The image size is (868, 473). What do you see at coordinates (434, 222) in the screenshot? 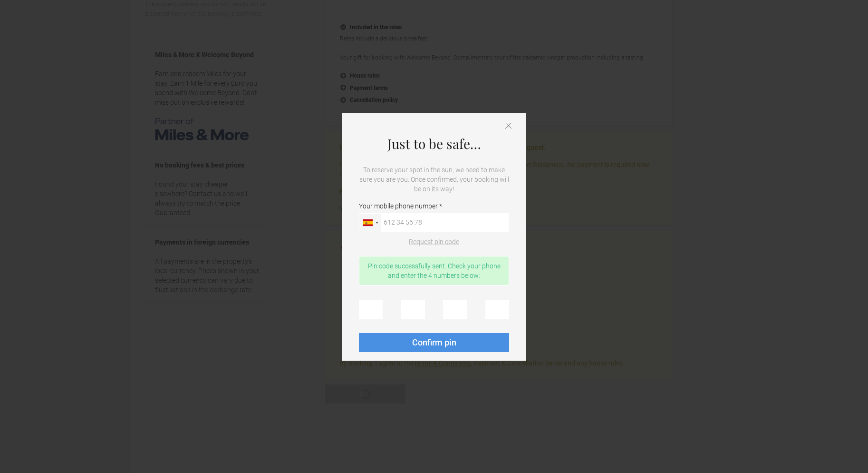
I see `input: Your mobile phone number` at bounding box center [434, 222].